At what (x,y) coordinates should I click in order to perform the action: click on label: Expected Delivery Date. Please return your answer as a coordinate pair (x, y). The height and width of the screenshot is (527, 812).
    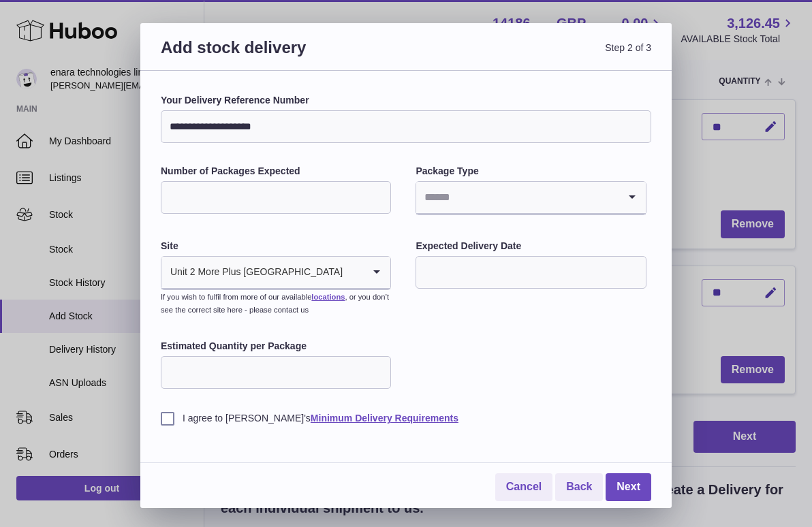
    Looking at the image, I should click on (531, 246).